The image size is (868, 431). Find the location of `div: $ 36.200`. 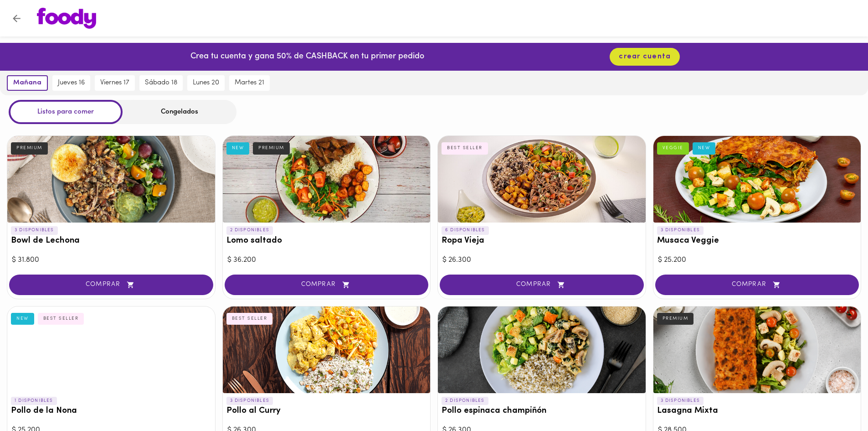

div: $ 36.200 is located at coordinates (327, 260).